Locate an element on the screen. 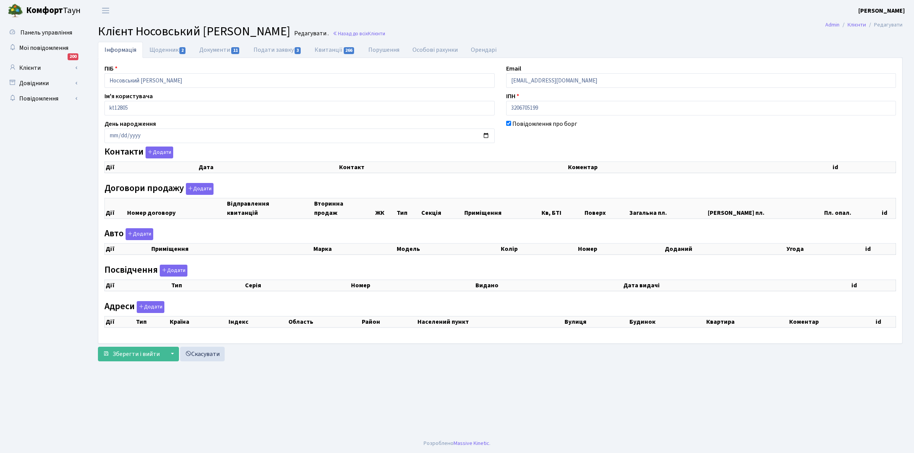 The image size is (914, 453). th: Область is located at coordinates (324, 322).